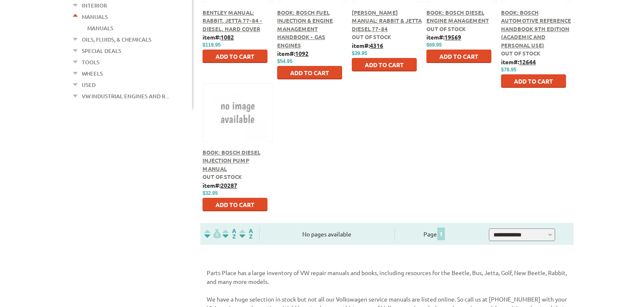 The image size is (644, 307). Describe the element at coordinates (90, 62) in the screenshot. I see `a: Tools` at that location.